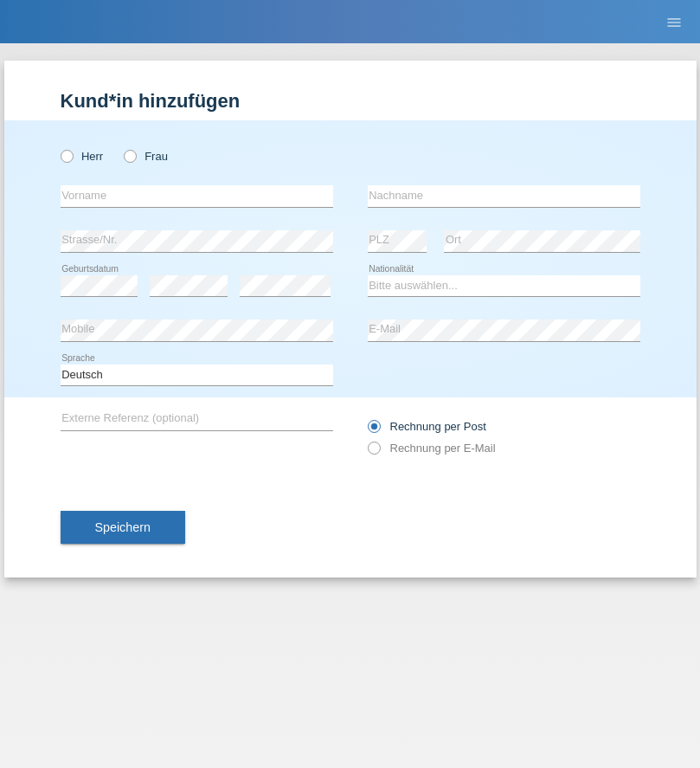  I want to click on a: menu, so click(674, 21).